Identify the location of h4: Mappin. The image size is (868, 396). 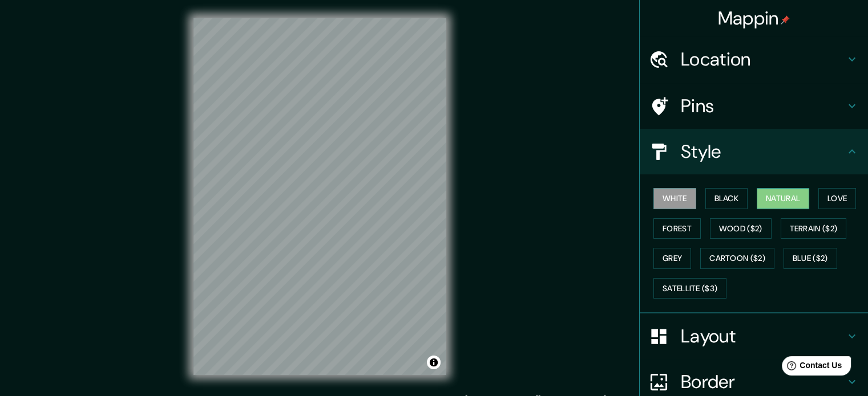
(753, 18).